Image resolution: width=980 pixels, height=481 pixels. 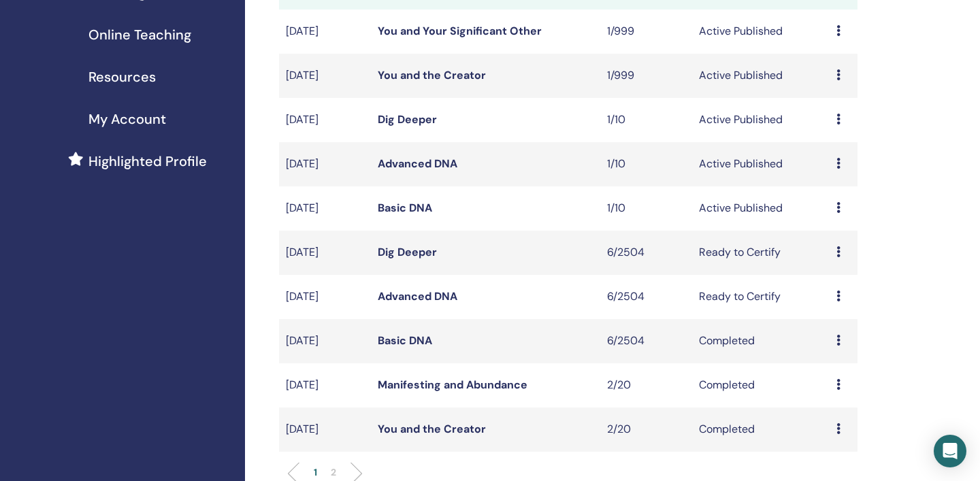 I want to click on a: You and Your Significant Other, so click(x=459, y=31).